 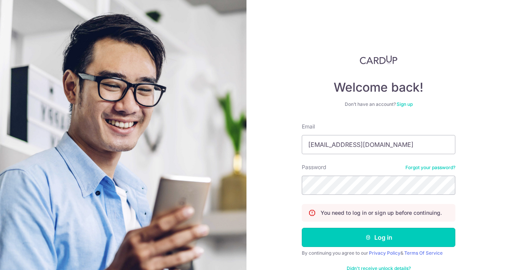 What do you see at coordinates (404, 104) in the screenshot?
I see `a: Sign up` at bounding box center [404, 104].